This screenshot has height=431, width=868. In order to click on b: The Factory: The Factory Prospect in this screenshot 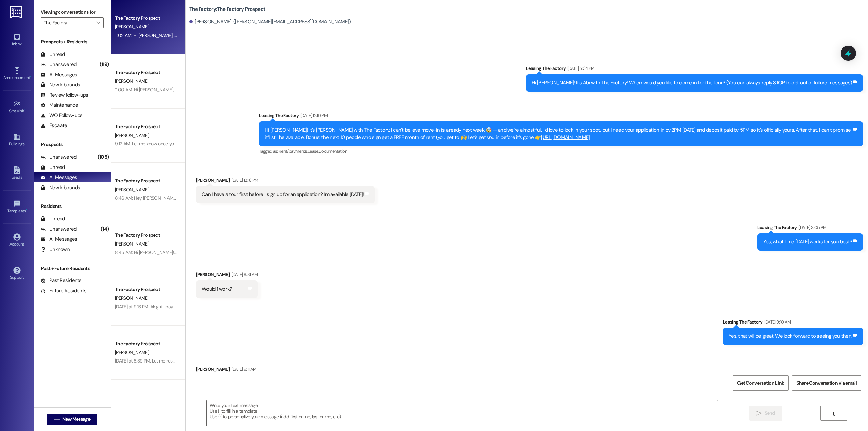, I will do `click(227, 9)`.